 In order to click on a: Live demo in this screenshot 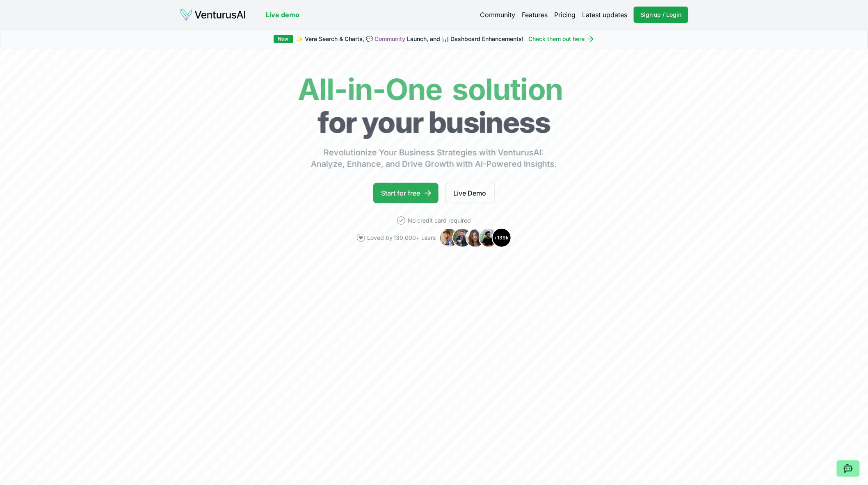, I will do `click(282, 15)`.